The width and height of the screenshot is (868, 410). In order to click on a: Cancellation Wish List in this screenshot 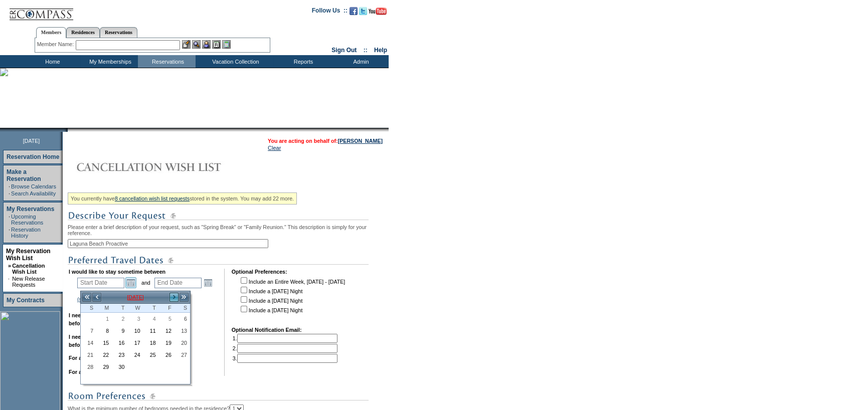, I will do `click(28, 268)`.